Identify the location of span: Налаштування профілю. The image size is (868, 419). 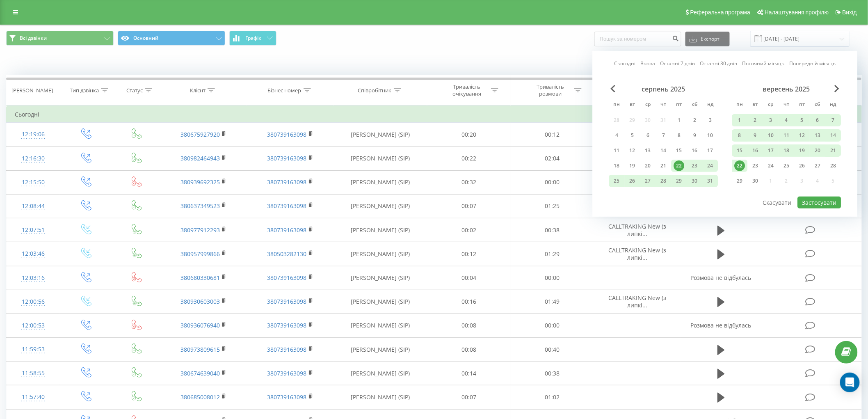
(797, 12).